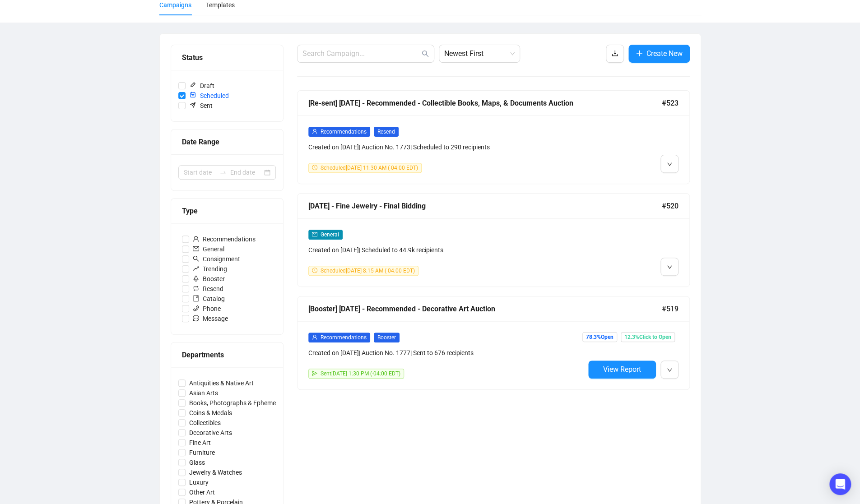 Image resolution: width=860 pixels, height=504 pixels. What do you see at coordinates (215, 473) in the screenshot?
I see `span: Jewelry & Watches` at bounding box center [215, 473].